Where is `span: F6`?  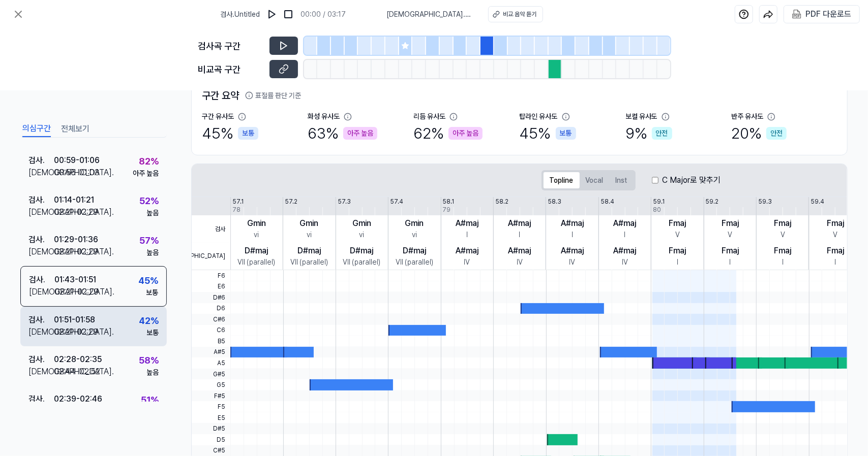
span: F6 is located at coordinates (211, 276).